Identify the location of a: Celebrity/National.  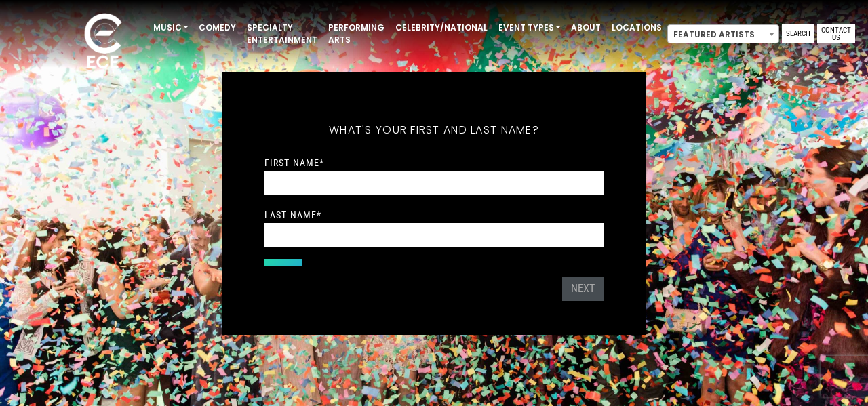
(441, 28).